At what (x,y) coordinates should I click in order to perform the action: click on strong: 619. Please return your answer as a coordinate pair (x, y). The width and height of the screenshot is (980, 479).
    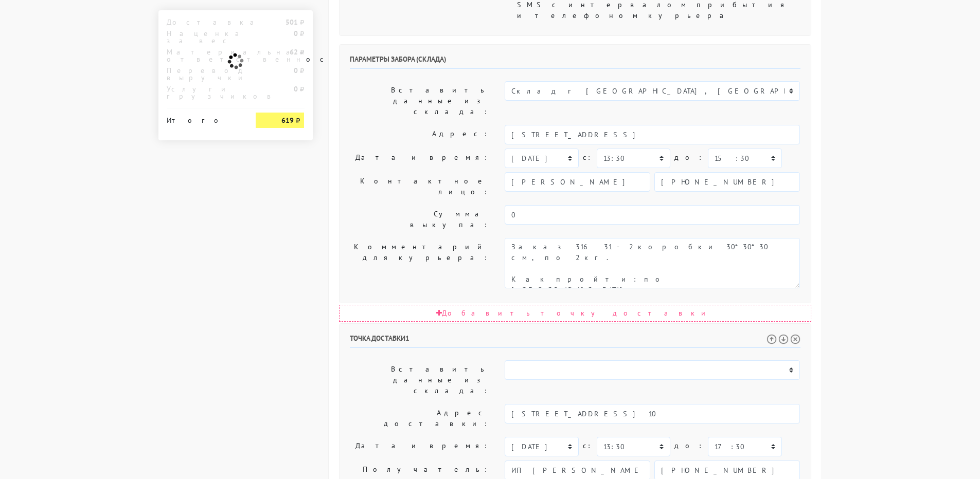
    Looking at the image, I should click on (288, 121).